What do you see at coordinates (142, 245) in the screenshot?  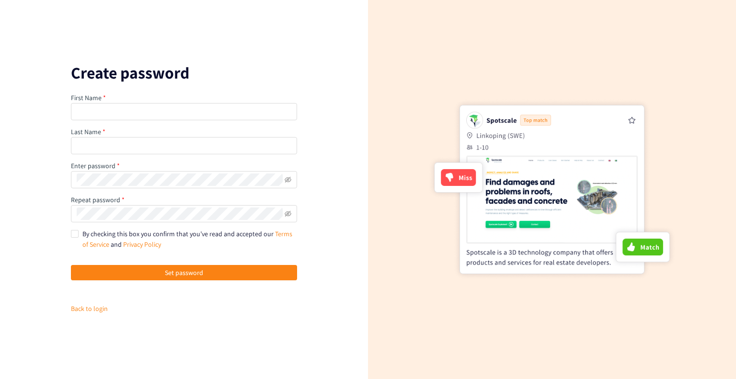 I see `a: Privacy Policy` at bounding box center [142, 245].